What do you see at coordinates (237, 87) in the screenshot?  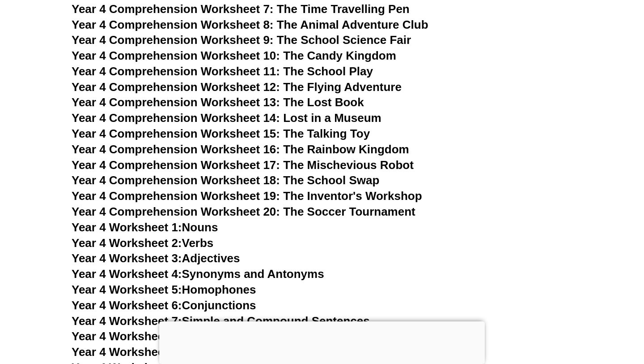 I see `a: Year 4 Comprehension Worksheet 12: The Flying Adventure` at bounding box center [237, 87].